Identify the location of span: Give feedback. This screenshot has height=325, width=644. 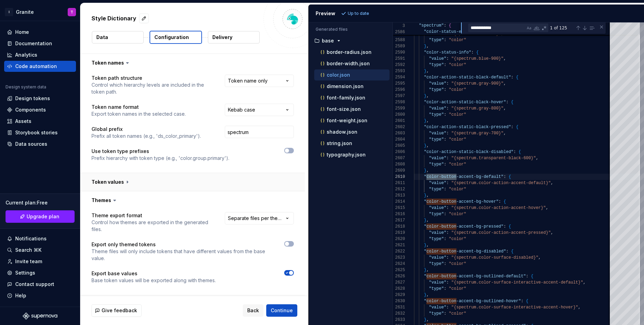
(119, 311).